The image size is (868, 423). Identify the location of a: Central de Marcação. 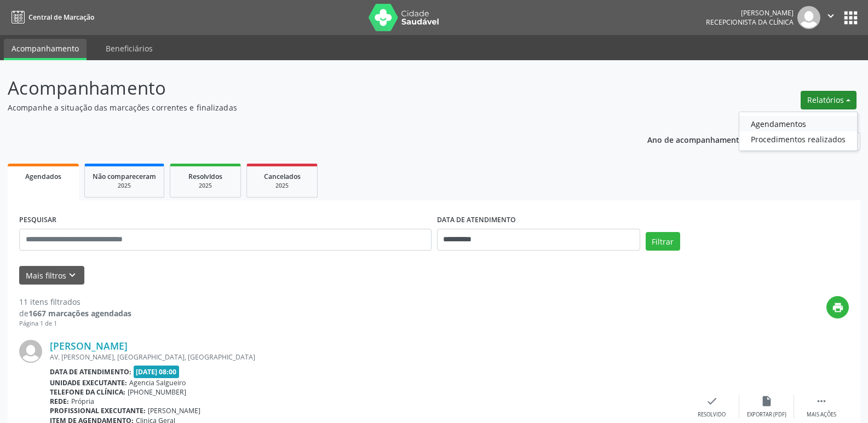
(51, 17).